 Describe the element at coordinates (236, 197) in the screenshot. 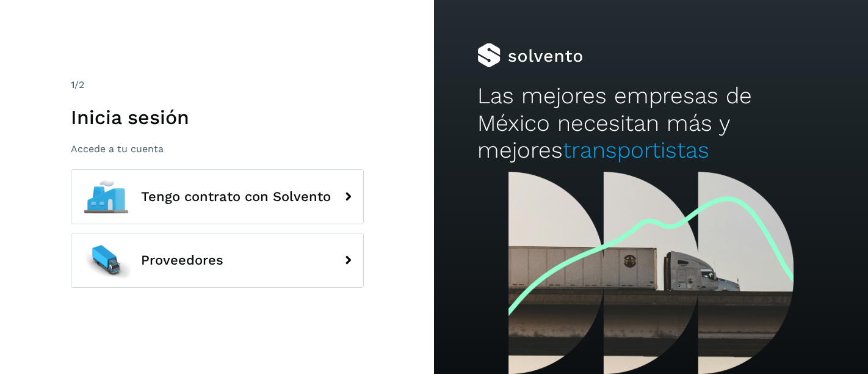

I see `span: Tengo contrato con Solvento` at that location.